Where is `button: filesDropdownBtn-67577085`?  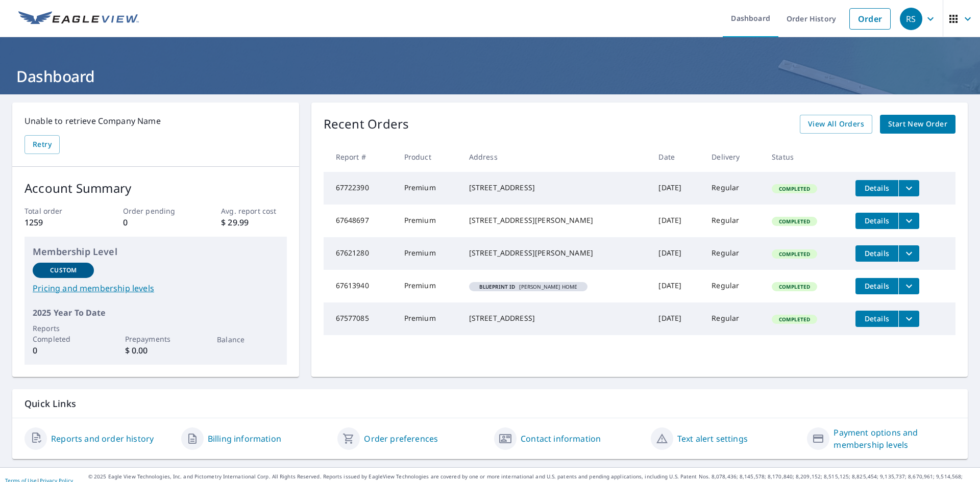 button: filesDropdownBtn-67577085 is located at coordinates (908, 319).